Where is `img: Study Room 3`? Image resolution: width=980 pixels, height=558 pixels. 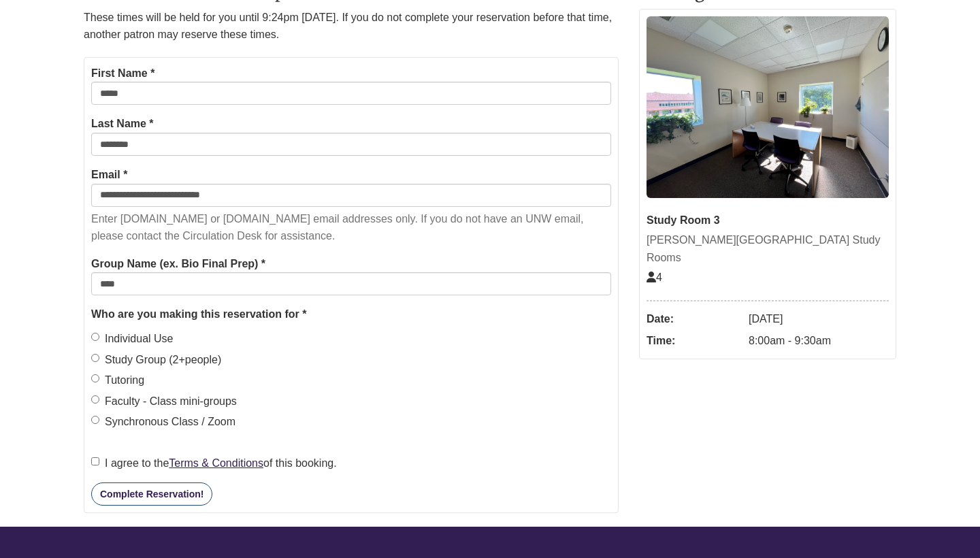 img: Study Room 3 is located at coordinates (768, 107).